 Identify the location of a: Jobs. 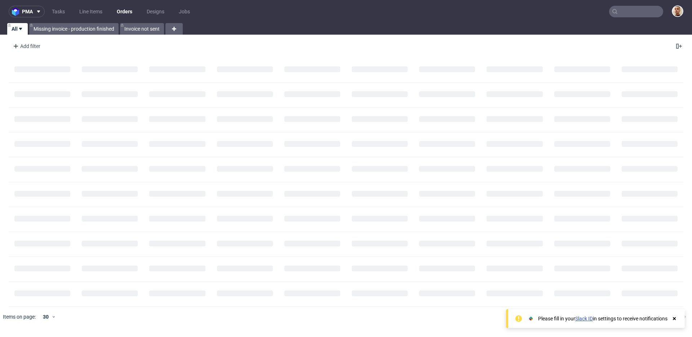
(184, 12).